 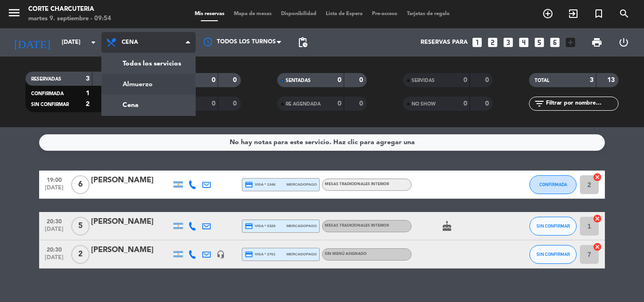 I want to click on button: menu, so click(x=14, y=14).